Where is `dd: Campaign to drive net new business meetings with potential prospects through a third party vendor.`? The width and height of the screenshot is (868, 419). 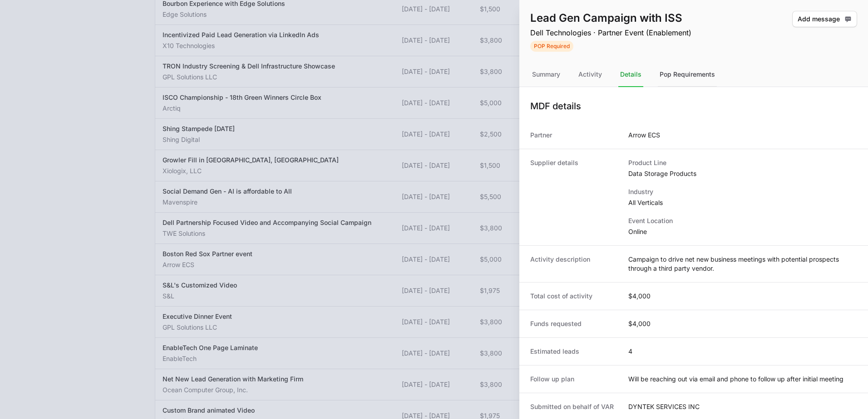 dd: Campaign to drive net new business meetings with potential prospects through a third party vendor. is located at coordinates (743, 264).